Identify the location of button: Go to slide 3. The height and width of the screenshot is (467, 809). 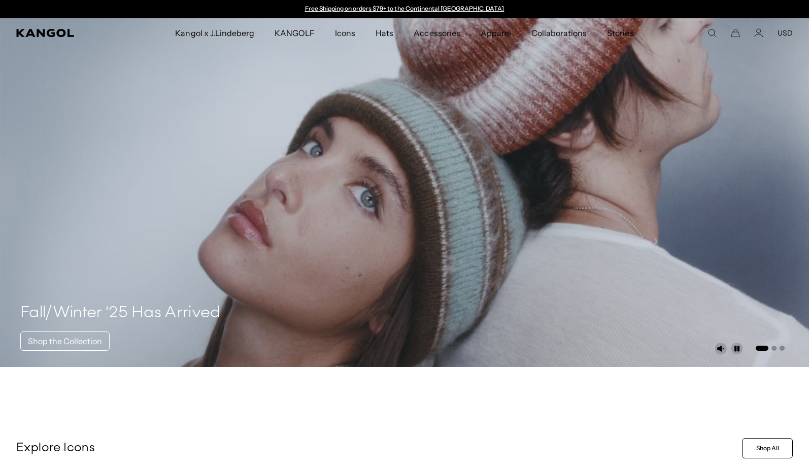
(782, 348).